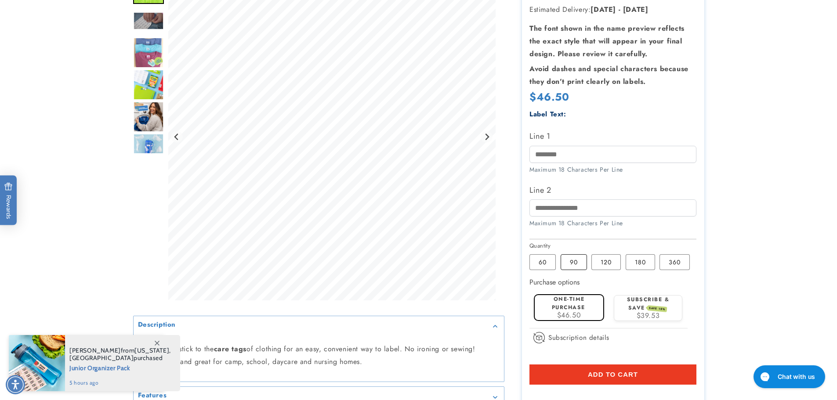  Describe the element at coordinates (613, 375) in the screenshot. I see `span: Add to cart` at that location.